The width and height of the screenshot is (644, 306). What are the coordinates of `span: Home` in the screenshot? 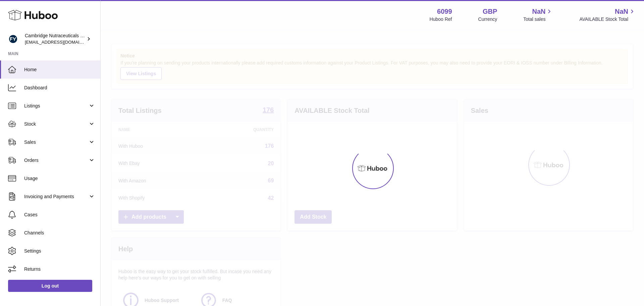 It's located at (60, 69).